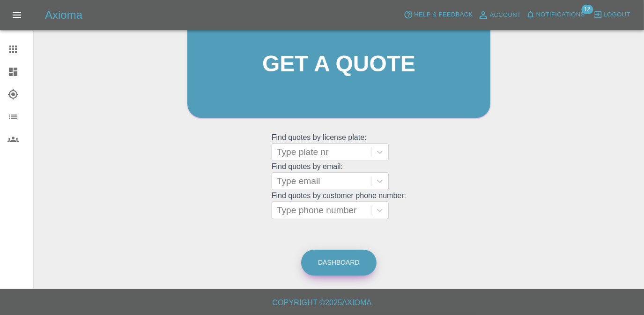  What do you see at coordinates (505, 15) in the screenshot?
I see `span: Account` at bounding box center [505, 15].